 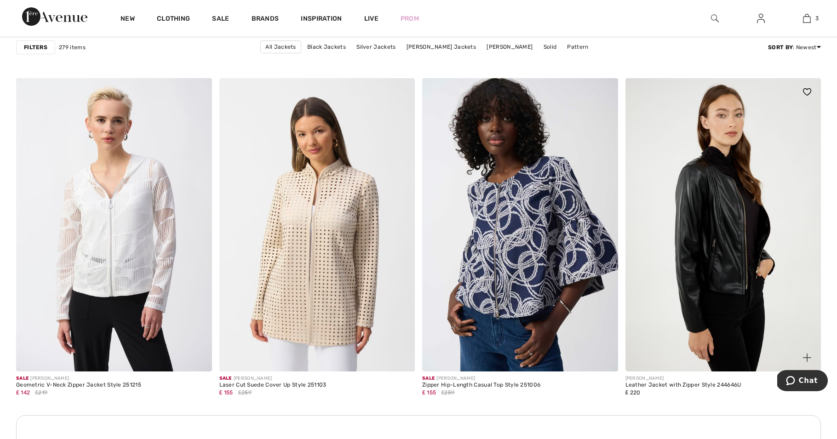 I want to click on strong: Filters, so click(x=35, y=47).